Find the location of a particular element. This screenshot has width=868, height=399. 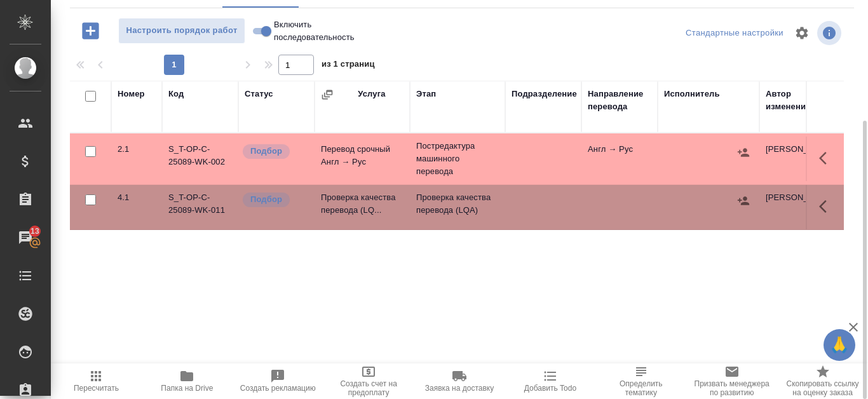

button: Настроить порядок работ is located at coordinates (182, 31).